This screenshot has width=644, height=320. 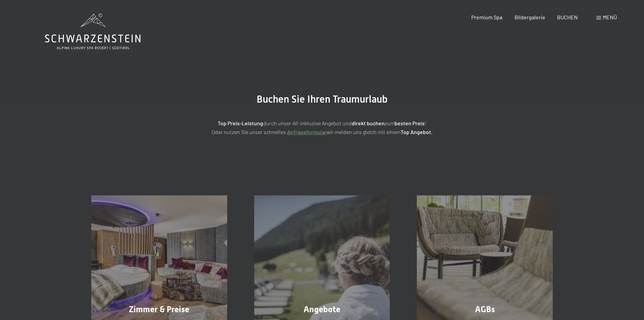 What do you see at coordinates (322, 127) in the screenshot?
I see `p: durch unser All-inklusive Angebot und zum ! Oder nutzen Sie unser schnelles wir melden uns gleich...` at bounding box center [322, 127].